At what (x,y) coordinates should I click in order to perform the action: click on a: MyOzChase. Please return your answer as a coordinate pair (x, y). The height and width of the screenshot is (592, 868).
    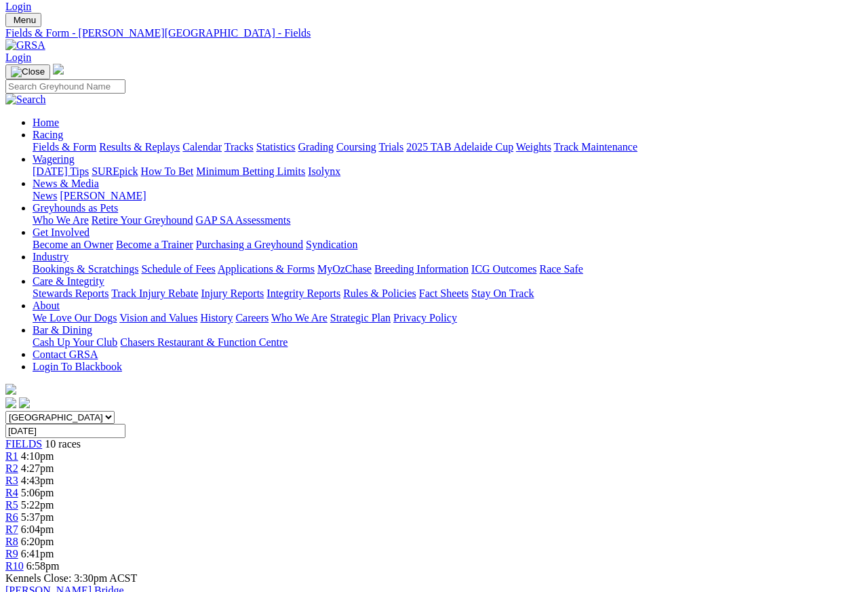
    Looking at the image, I should click on (344, 268).